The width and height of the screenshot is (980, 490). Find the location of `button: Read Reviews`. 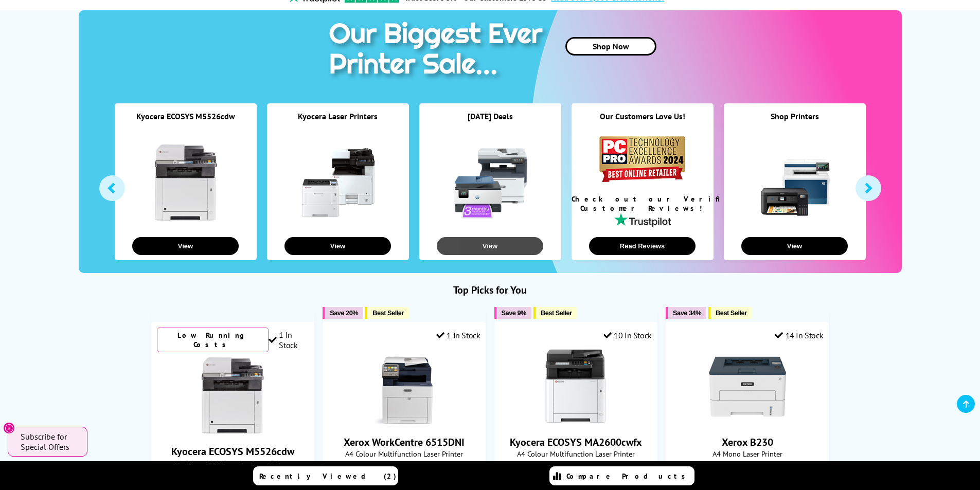

button: Read Reviews is located at coordinates (642, 245).